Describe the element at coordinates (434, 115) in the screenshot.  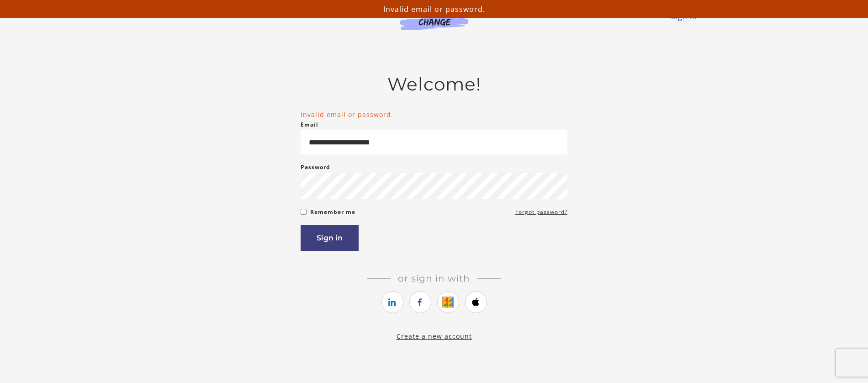
I see `li: Invalid email or password.` at that location.